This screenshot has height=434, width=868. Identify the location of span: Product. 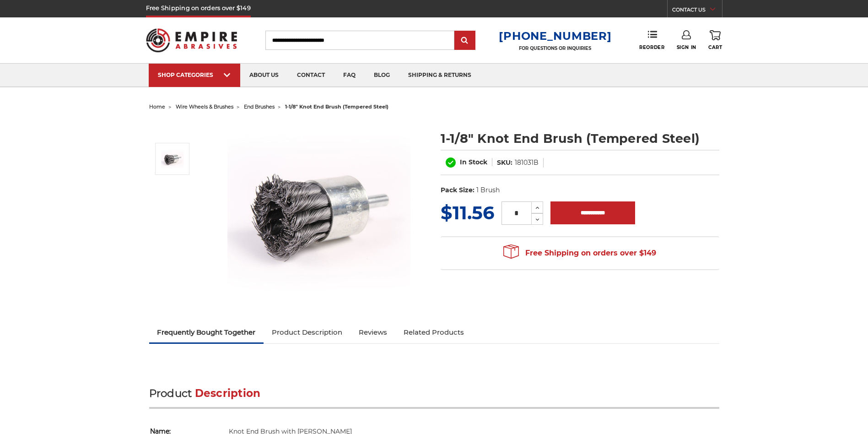
(171, 393).